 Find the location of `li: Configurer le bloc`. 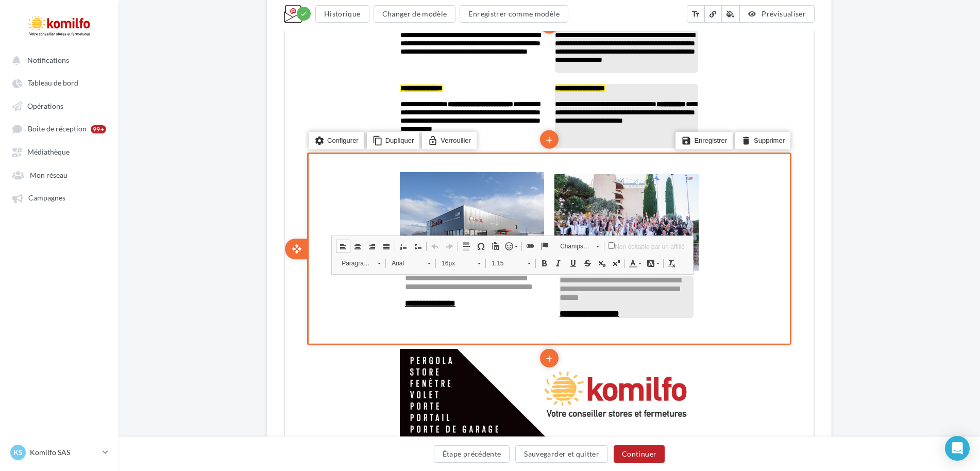

li: Configurer le bloc is located at coordinates (51, 237).